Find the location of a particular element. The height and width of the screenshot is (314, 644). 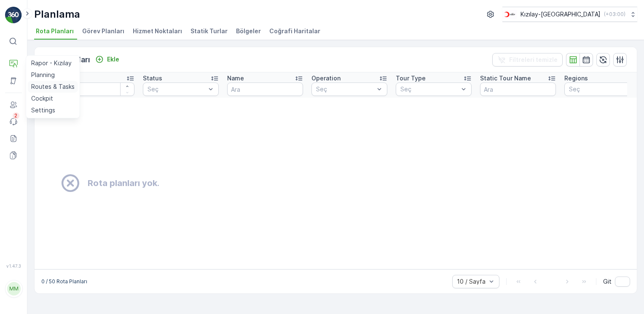

span: v 1.47.3 is located at coordinates (14, 266).